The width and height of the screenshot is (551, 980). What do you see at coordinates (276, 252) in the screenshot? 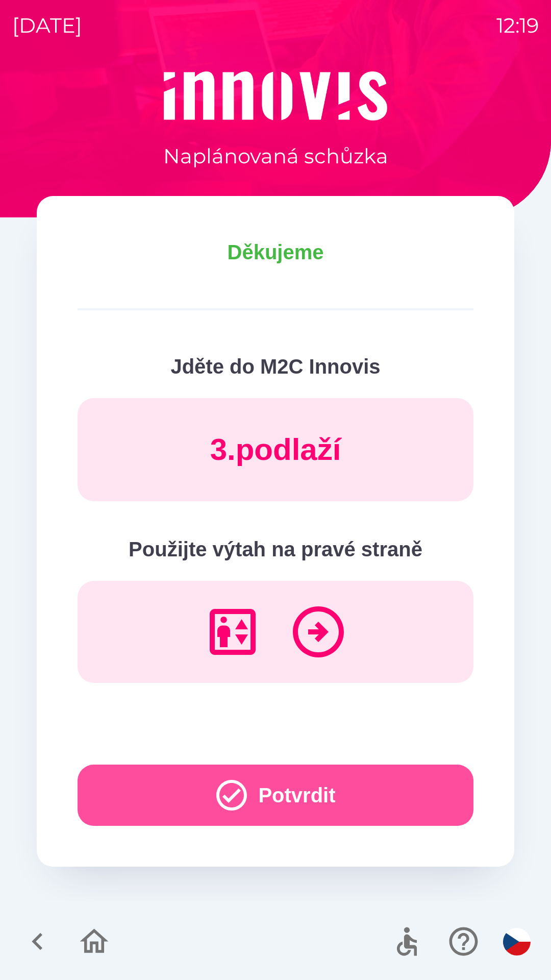
I see `p: Děkujeme` at bounding box center [276, 252].